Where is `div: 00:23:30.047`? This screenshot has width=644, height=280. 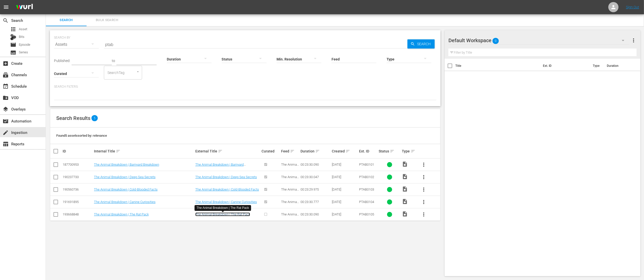 div: 00:23:30.047 is located at coordinates (315, 177).